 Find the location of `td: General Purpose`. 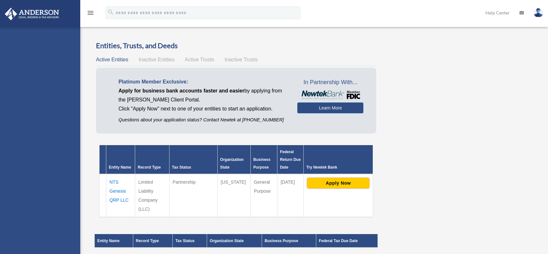

td: General Purpose is located at coordinates (264, 195).